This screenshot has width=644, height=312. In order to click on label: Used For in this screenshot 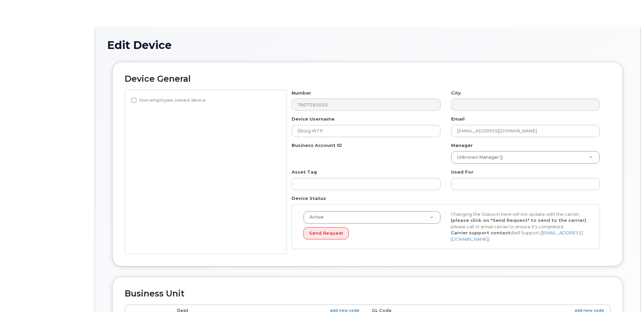, I will do `click(462, 172)`.